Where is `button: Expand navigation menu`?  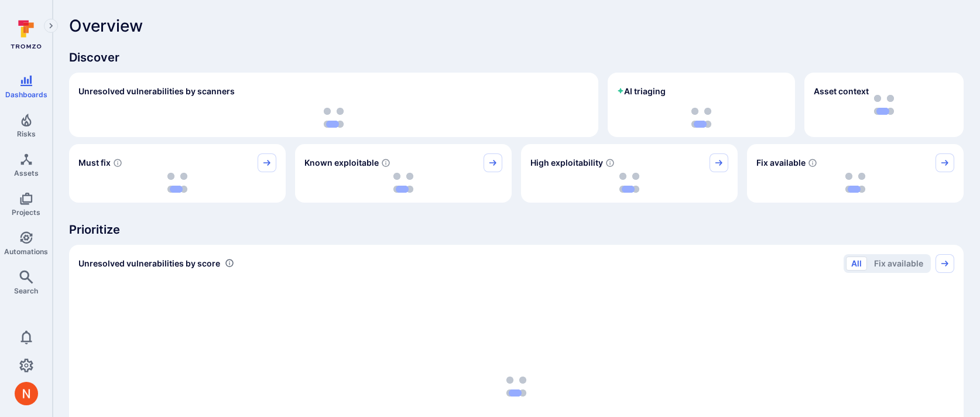 button: Expand navigation menu is located at coordinates (51, 26).